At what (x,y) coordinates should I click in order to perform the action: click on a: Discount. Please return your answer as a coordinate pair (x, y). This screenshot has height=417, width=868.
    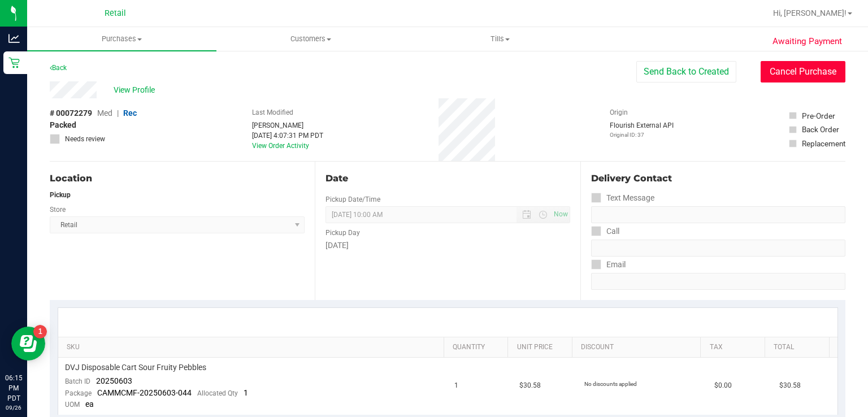
    Looking at the image, I should click on (639, 348).